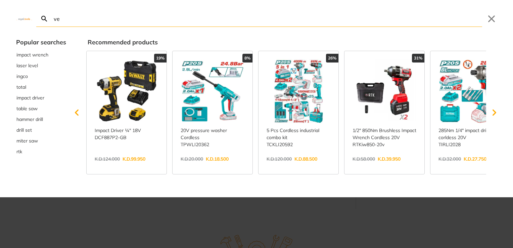 The width and height of the screenshot is (513, 248). What do you see at coordinates (41, 42) in the screenshot?
I see `div: Popular searches` at bounding box center [41, 42].